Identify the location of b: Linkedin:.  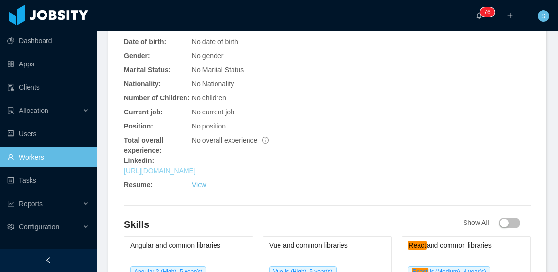
(139, 160).